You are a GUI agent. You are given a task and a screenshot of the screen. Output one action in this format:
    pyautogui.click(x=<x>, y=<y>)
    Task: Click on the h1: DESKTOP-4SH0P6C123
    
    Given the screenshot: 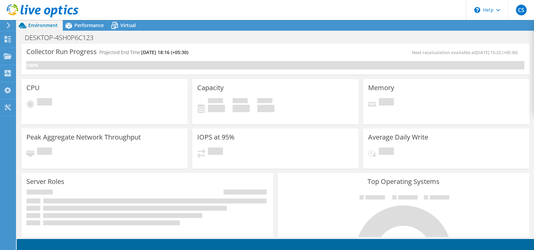 What is the action you would take?
    pyautogui.click(x=63, y=38)
    